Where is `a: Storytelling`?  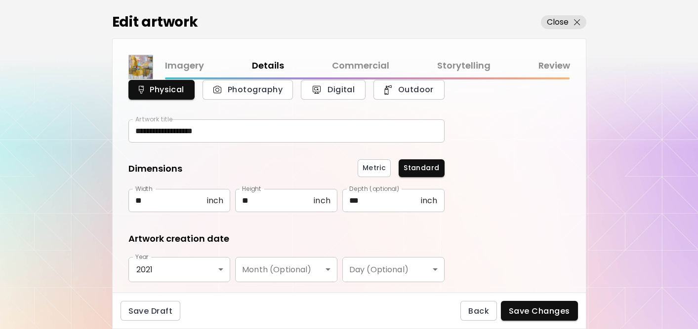
a: Storytelling is located at coordinates (464, 66).